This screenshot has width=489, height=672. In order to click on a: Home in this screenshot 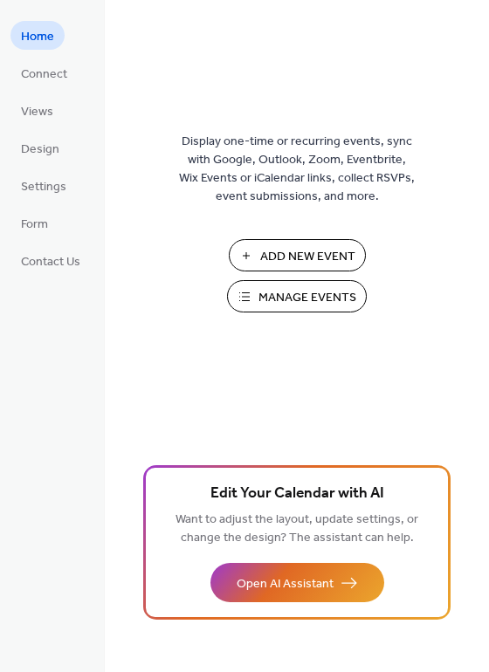, I will do `click(38, 35)`.